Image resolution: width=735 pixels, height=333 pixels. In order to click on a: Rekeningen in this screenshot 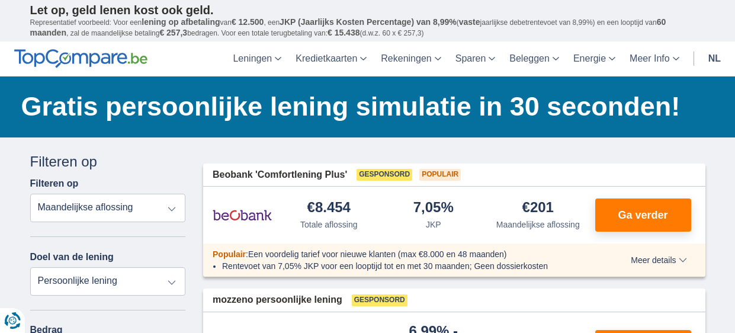, I will do `click(411, 59)`.